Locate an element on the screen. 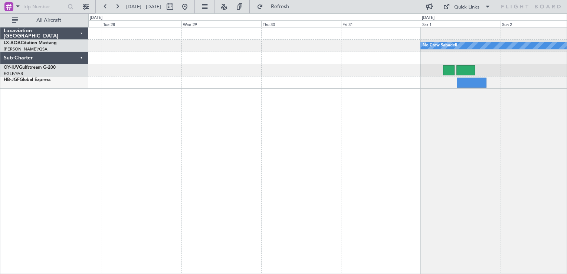 This screenshot has width=567, height=274. div: Quick Links is located at coordinates (467, 7).